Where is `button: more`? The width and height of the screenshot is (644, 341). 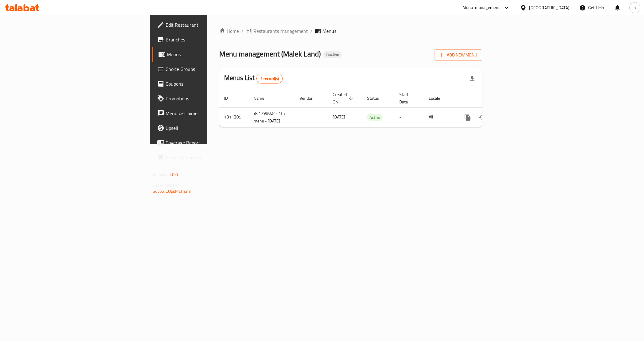
button: more is located at coordinates (468, 117).